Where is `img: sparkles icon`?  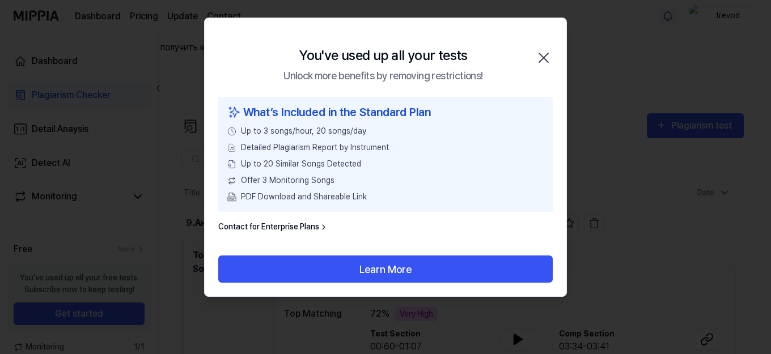 img: sparkles icon is located at coordinates (234, 112).